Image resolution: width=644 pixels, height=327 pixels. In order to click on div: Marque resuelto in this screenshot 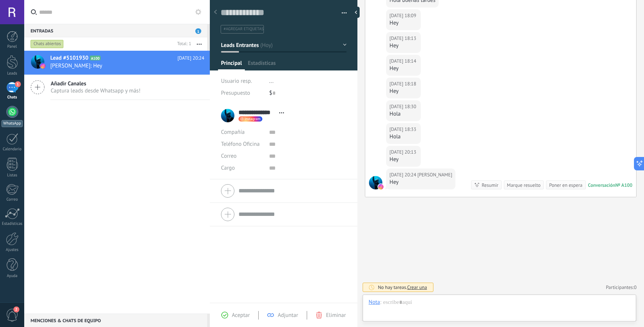, I will do `click(524, 185)`.